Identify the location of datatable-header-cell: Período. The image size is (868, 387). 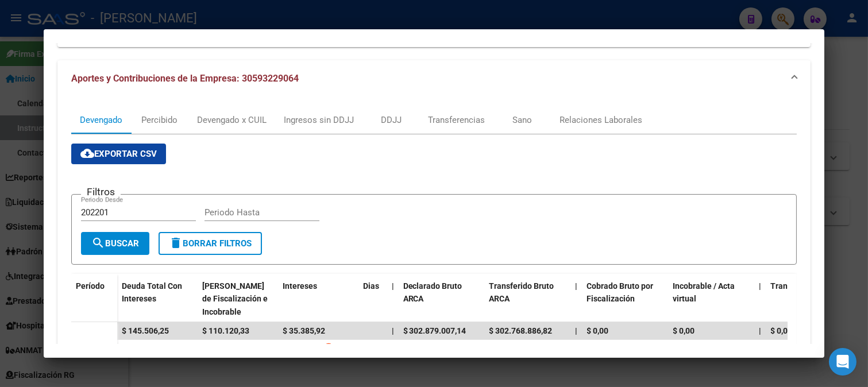
(94, 298).